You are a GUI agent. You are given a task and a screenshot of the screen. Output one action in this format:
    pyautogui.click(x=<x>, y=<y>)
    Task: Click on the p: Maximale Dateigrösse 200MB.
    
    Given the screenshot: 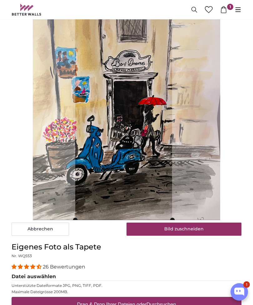 What is the action you would take?
    pyautogui.click(x=126, y=292)
    